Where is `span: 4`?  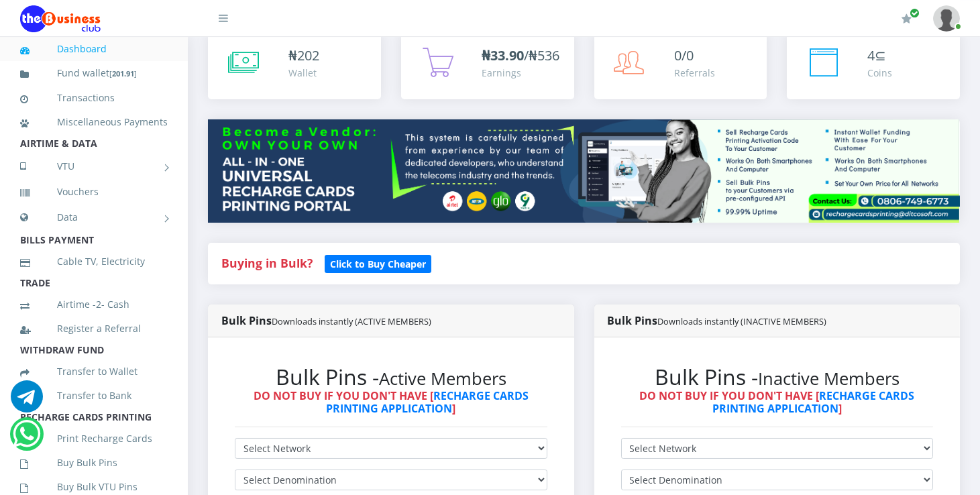 span: 4 is located at coordinates (871, 55).